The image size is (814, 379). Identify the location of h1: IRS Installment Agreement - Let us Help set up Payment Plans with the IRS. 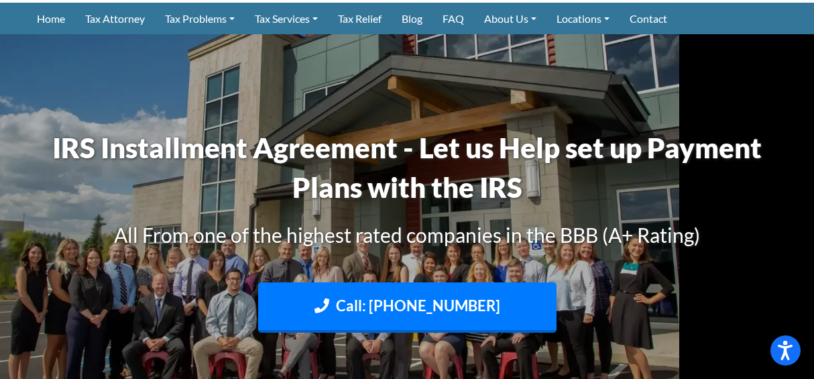
(407, 168).